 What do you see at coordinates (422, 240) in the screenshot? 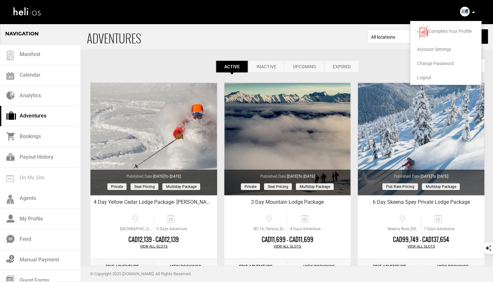
I see `div: CAD99,749 - CAD137,654` at bounding box center [422, 240].